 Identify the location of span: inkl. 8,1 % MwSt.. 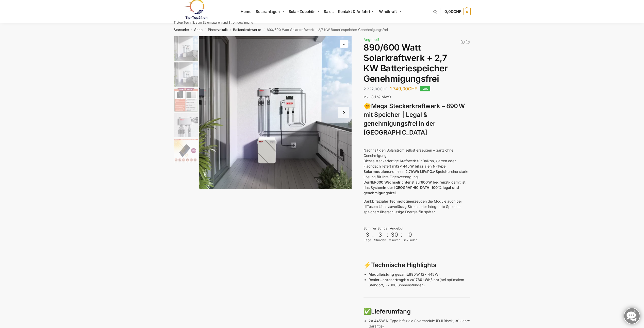
(378, 97).